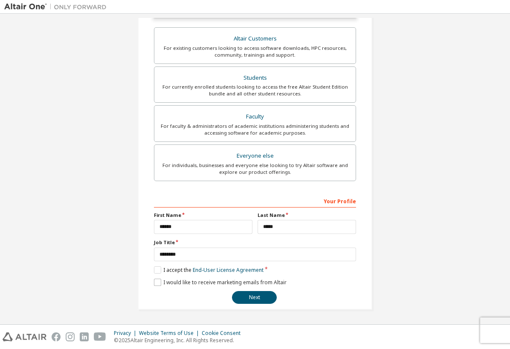 The image size is (510, 349). What do you see at coordinates (255, 243) in the screenshot?
I see `label: Job Title` at bounding box center [255, 243].